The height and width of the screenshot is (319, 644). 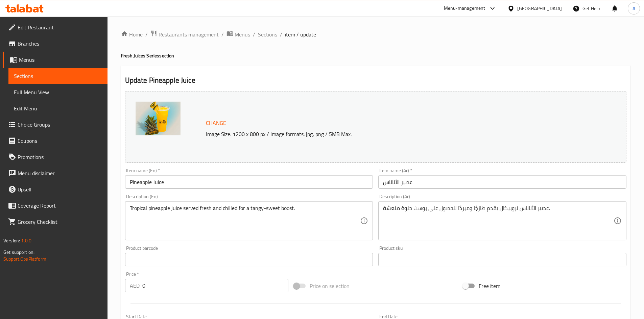 I want to click on button: Change, so click(x=216, y=123).